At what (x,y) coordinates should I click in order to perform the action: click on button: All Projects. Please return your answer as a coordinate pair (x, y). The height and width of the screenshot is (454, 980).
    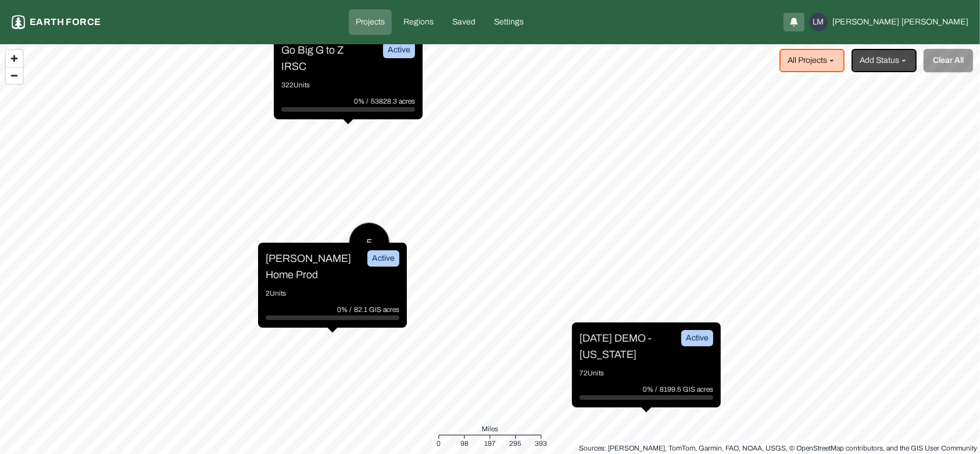
    Looking at the image, I should click on (812, 60).